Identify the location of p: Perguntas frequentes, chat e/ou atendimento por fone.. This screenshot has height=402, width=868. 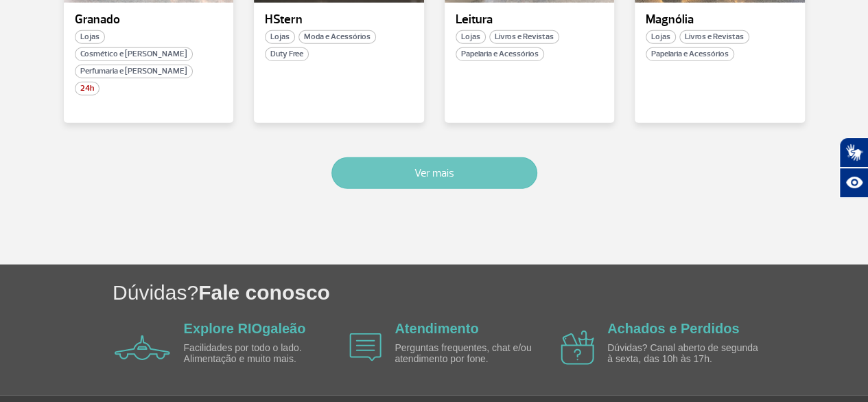
(474, 353).